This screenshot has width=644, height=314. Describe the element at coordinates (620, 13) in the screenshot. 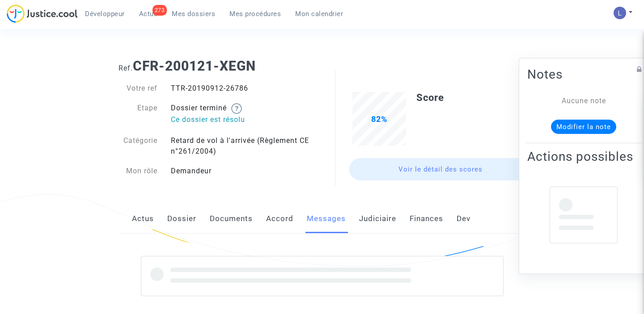

I see `img: AATXAJzI13CaqkJmx-MOQUbNyDE09GJ9dorwRvFSQZdH=s96-c` at that location.